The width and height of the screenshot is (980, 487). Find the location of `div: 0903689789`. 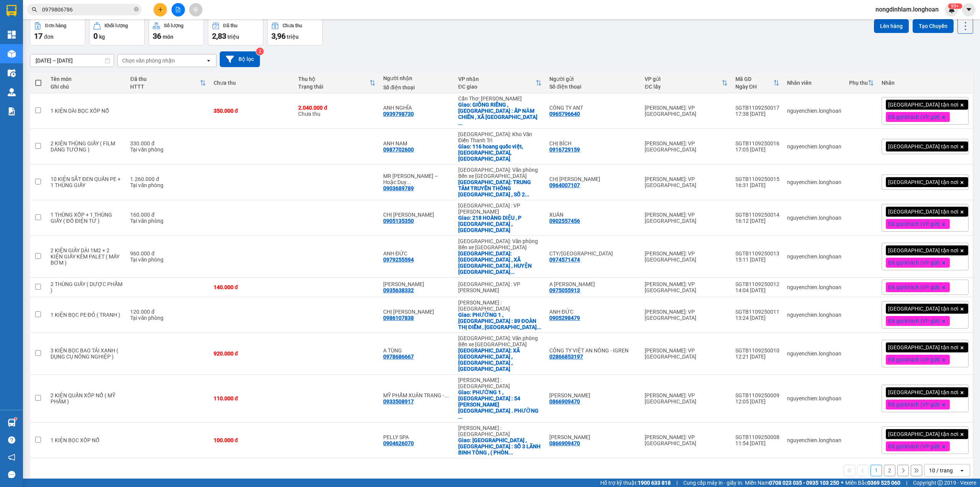

div: 0903689789 is located at coordinates (398, 188).